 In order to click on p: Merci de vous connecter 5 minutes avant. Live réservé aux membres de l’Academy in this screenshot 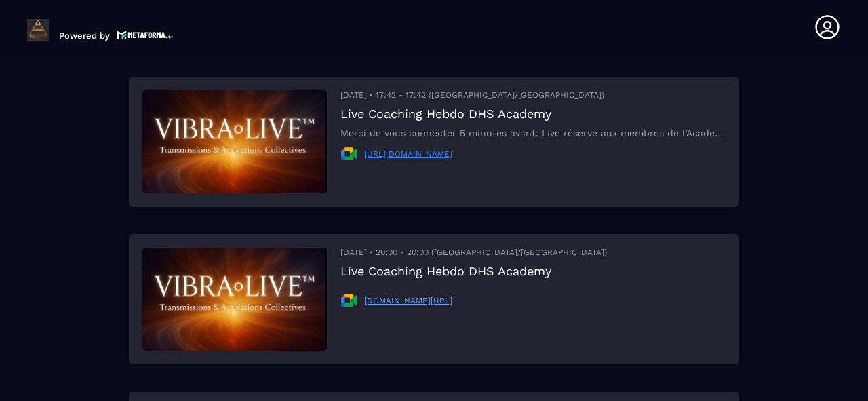, I will do `click(533, 133)`.